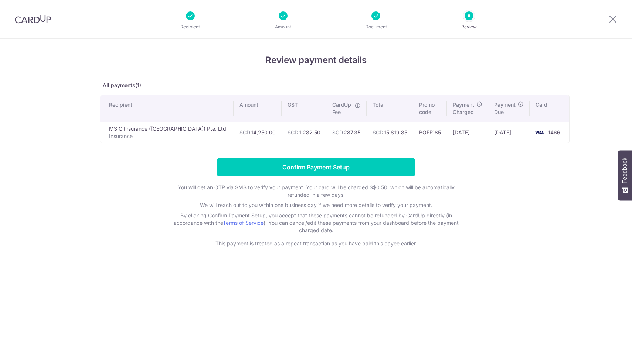 The height and width of the screenshot is (351, 632). What do you see at coordinates (505, 109) in the screenshot?
I see `span: Payment Due` at bounding box center [505, 109].